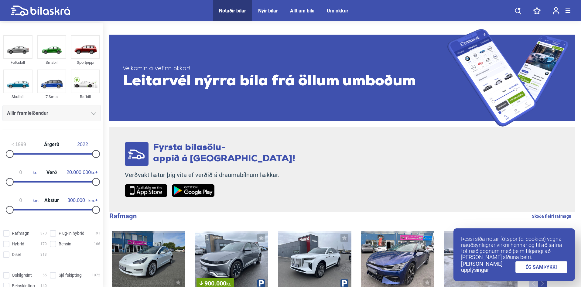  What do you see at coordinates (97, 233) in the screenshot?
I see `span: 191` at bounding box center [97, 233].